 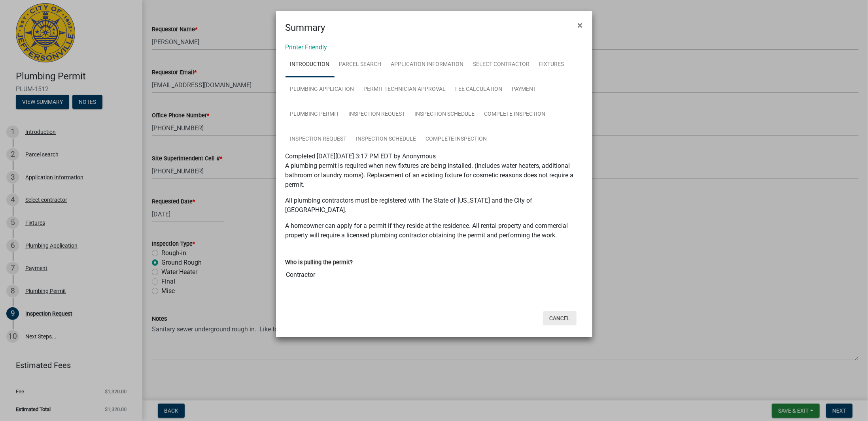 What do you see at coordinates (551, 65) in the screenshot?
I see `a: Fixtures` at bounding box center [551, 65].